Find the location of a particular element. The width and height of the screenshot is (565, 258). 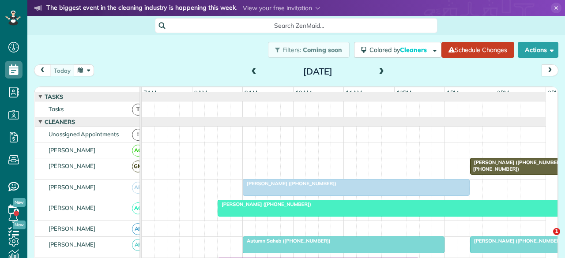

button: Colored byCleaners is located at coordinates (398, 50).